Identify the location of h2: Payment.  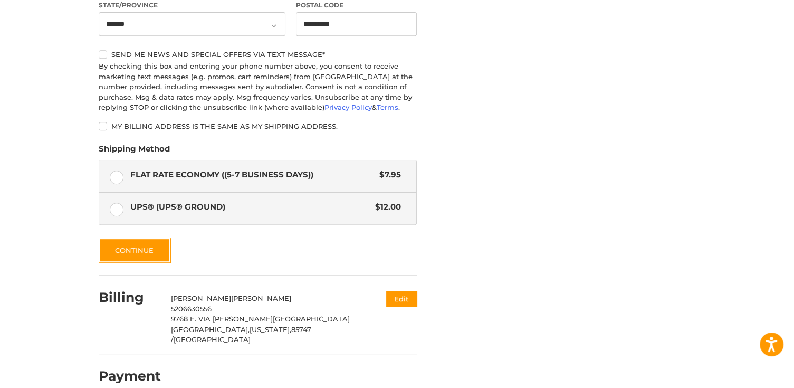
(130, 376).